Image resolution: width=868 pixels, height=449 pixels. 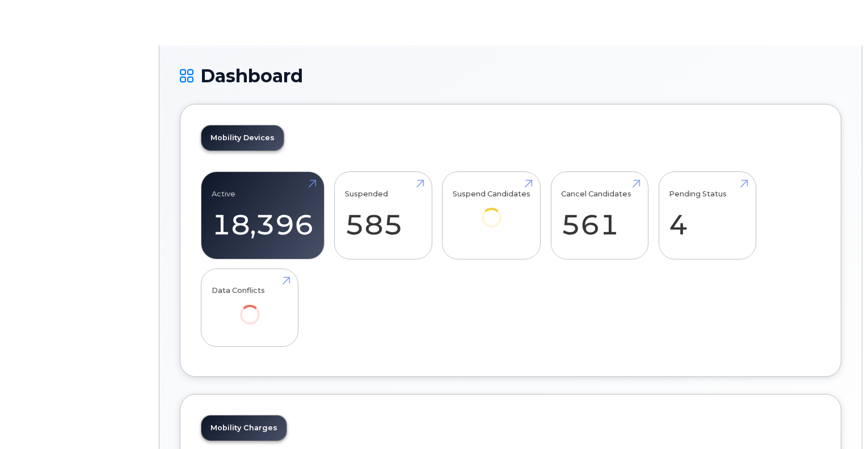 I want to click on a: Pending Status 4, so click(x=707, y=216).